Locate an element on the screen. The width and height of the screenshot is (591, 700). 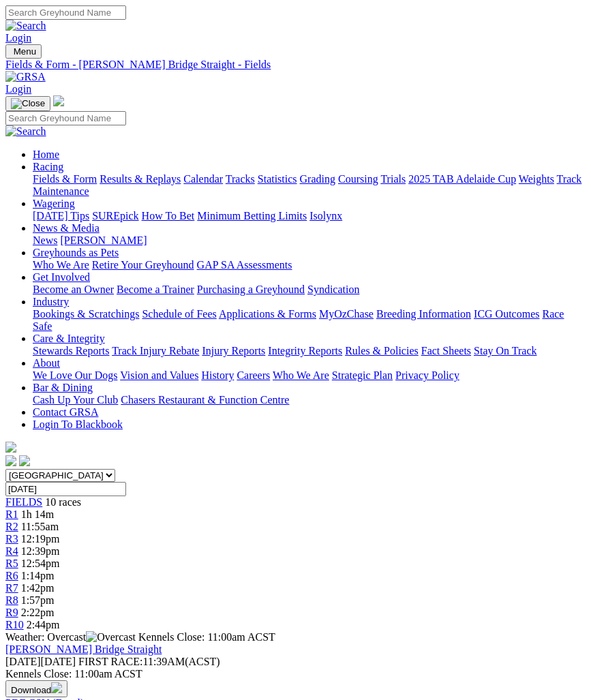
a: R2 is located at coordinates (12, 527).